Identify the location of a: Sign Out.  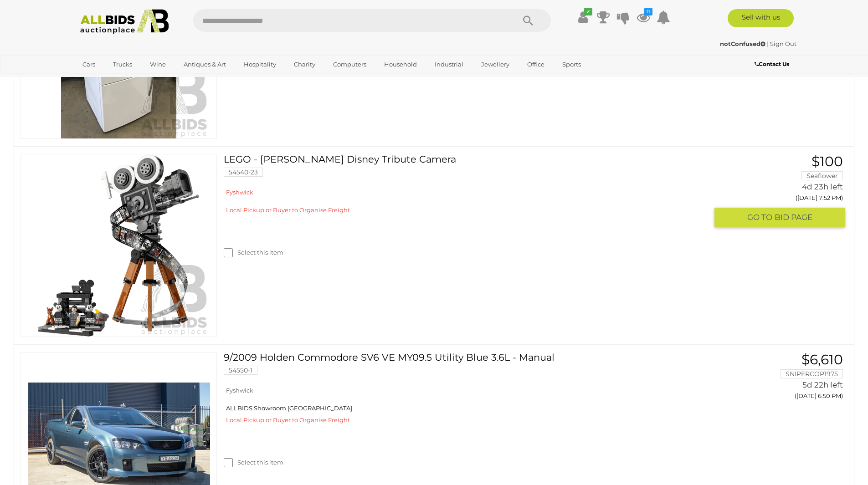
(784, 43).